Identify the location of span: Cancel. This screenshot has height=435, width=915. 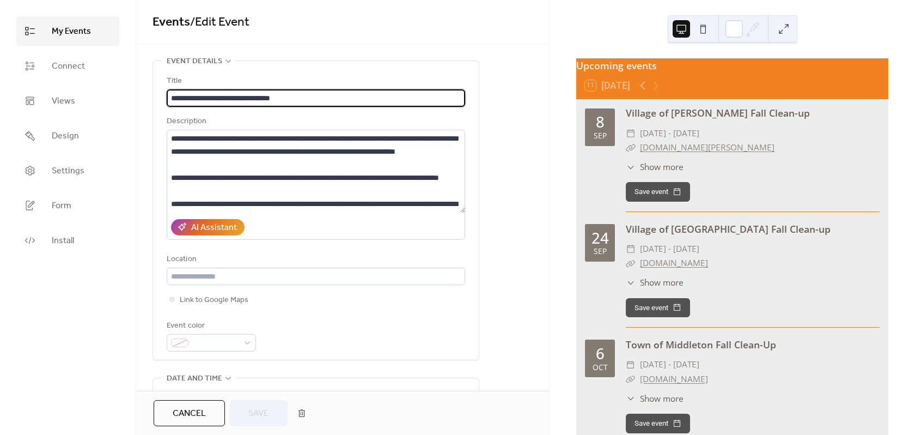
(189, 413).